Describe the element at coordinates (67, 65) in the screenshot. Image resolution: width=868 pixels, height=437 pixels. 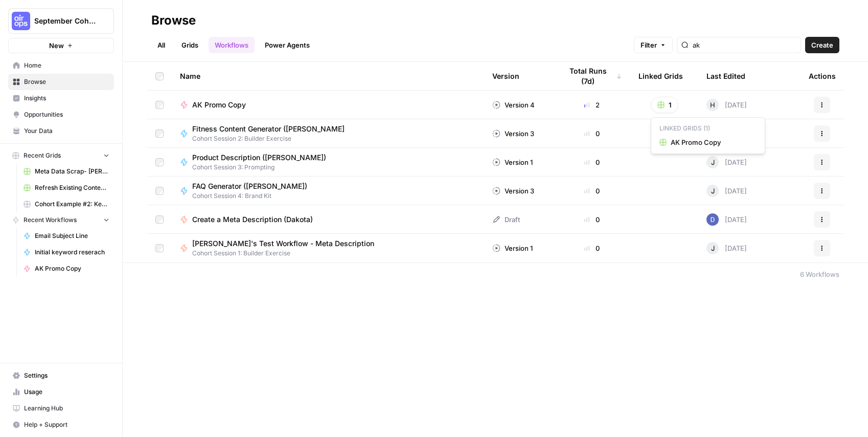
I see `span: Home` at that location.